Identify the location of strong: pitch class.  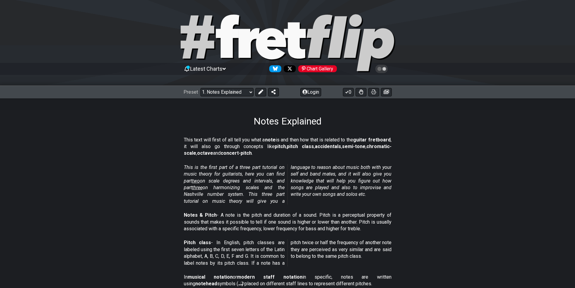
(300, 146).